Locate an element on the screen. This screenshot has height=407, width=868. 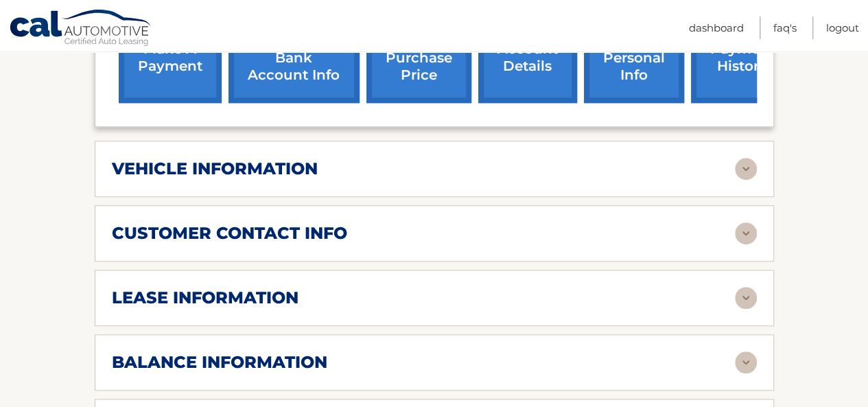
a: Dashboard is located at coordinates (716, 27).